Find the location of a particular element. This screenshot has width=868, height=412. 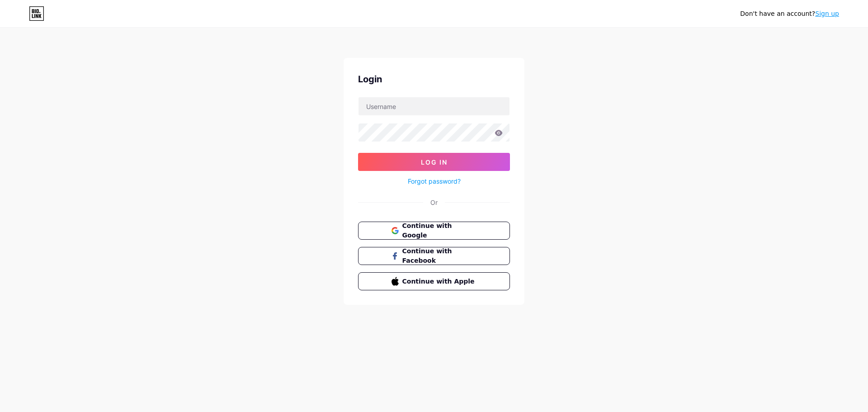

button: Continue with Google is located at coordinates (434, 230).